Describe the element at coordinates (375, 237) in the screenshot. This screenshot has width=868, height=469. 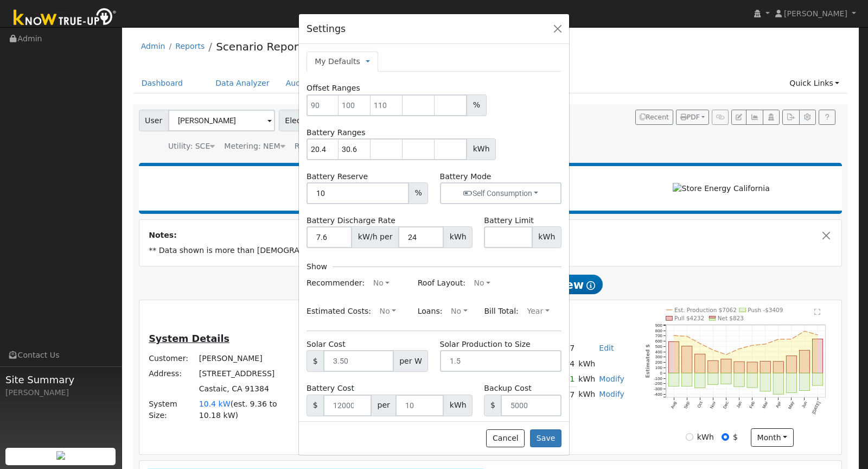
I see `span: kW/h per` at that location.